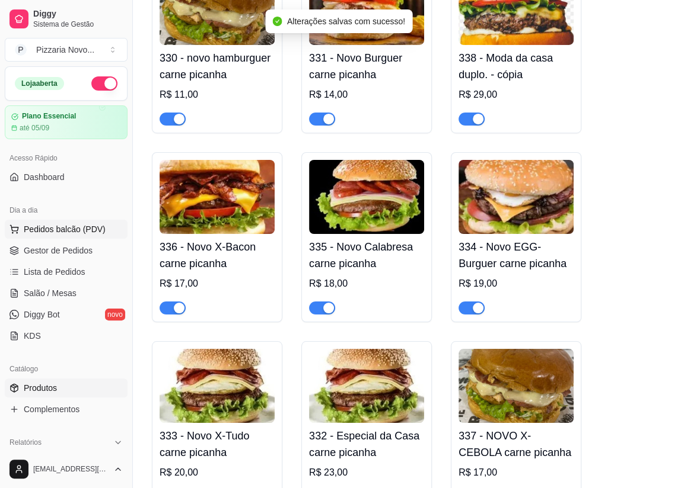 The width and height of the screenshot is (678, 488). Describe the element at coordinates (66, 122) in the screenshot. I see `a: Plano Essencialaté 05/09` at that location.